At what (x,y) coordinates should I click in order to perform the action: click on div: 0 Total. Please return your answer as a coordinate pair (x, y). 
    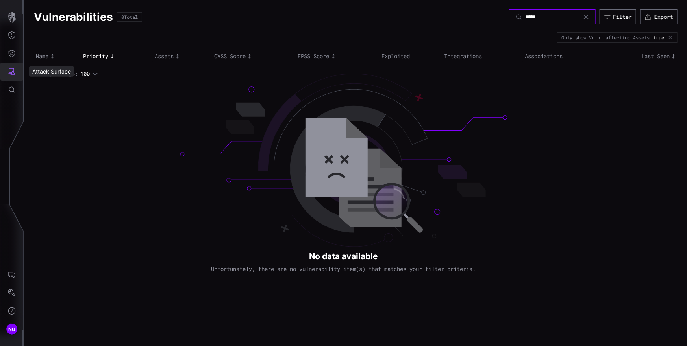
    Looking at the image, I should click on (130, 17).